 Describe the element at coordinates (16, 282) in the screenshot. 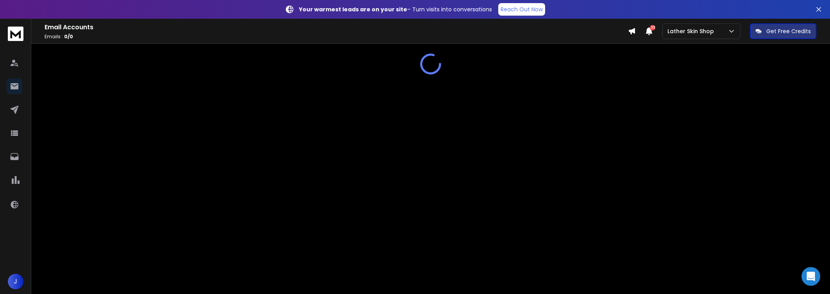

I see `button: J` at that location.